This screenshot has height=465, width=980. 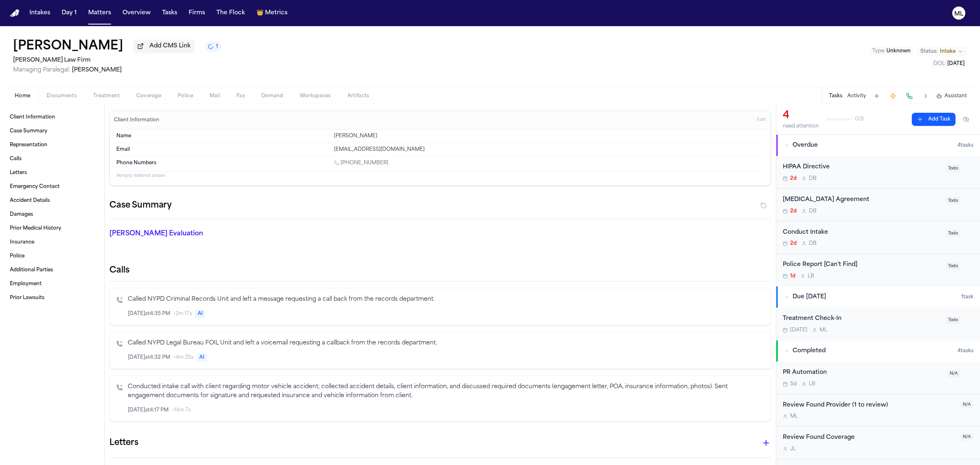 What do you see at coordinates (878, 172) in the screenshot?
I see `div: Open task: HIPAA Directive` at bounding box center [878, 172].